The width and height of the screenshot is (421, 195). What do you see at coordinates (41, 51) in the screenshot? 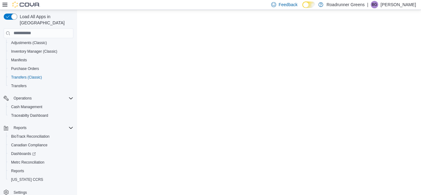
I see `button: Inventory Manager (Classic)` at bounding box center [41, 51].